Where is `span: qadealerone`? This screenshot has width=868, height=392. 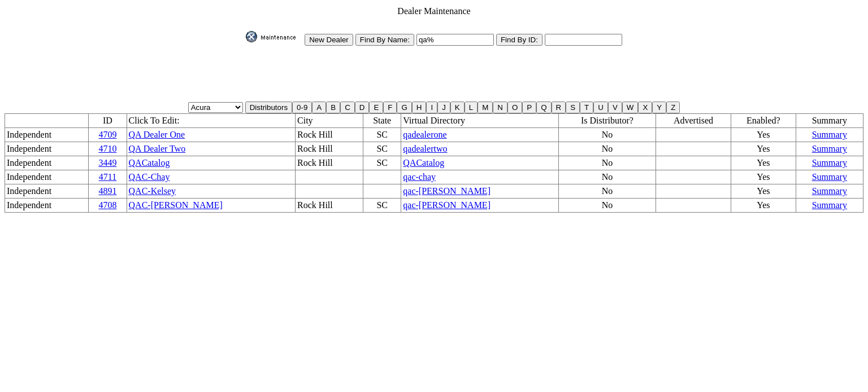 span: qadealerone is located at coordinates (424, 134).